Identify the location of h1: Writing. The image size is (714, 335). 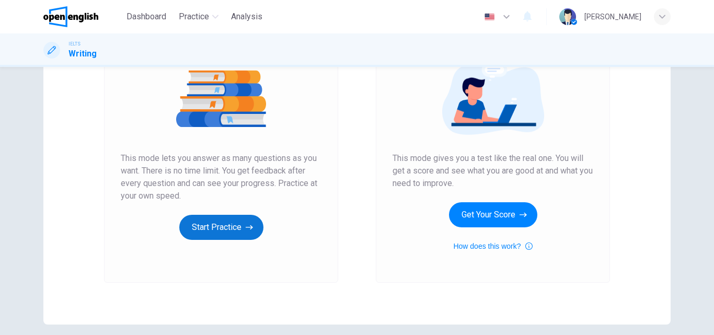
(83, 54).